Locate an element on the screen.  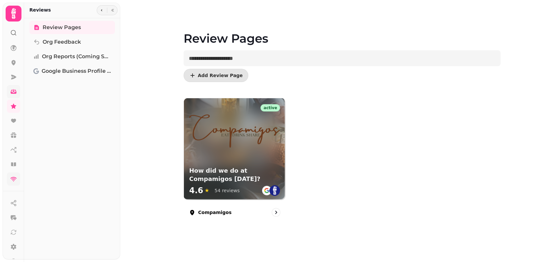
button: Add Review Page is located at coordinates (216, 75).